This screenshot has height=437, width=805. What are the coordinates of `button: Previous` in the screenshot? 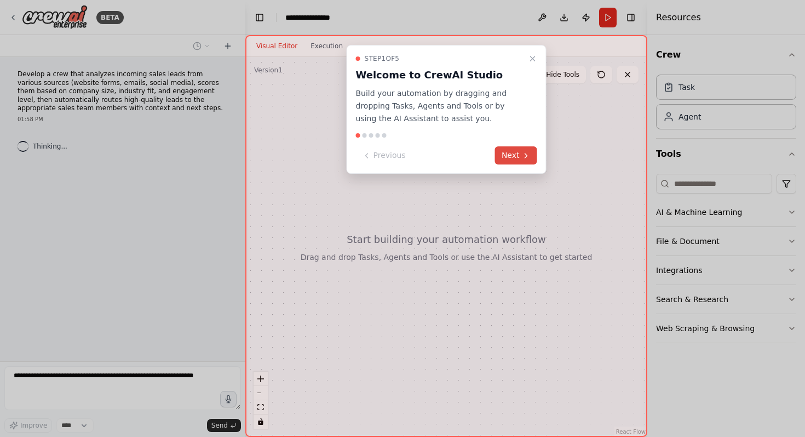 It's located at (384, 155).